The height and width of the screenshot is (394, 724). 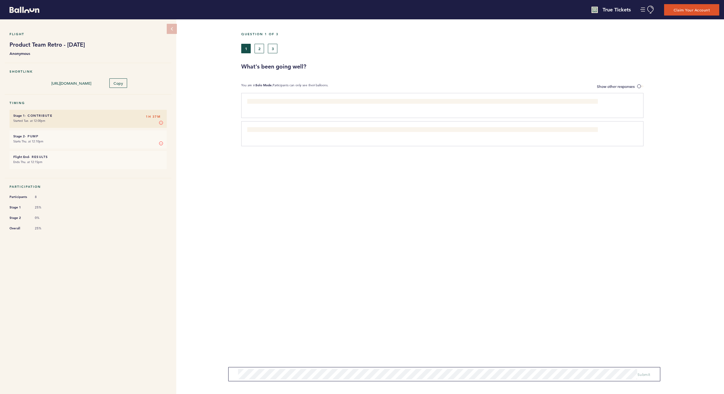 I want to click on h6: - Contribute, so click(x=88, y=115).